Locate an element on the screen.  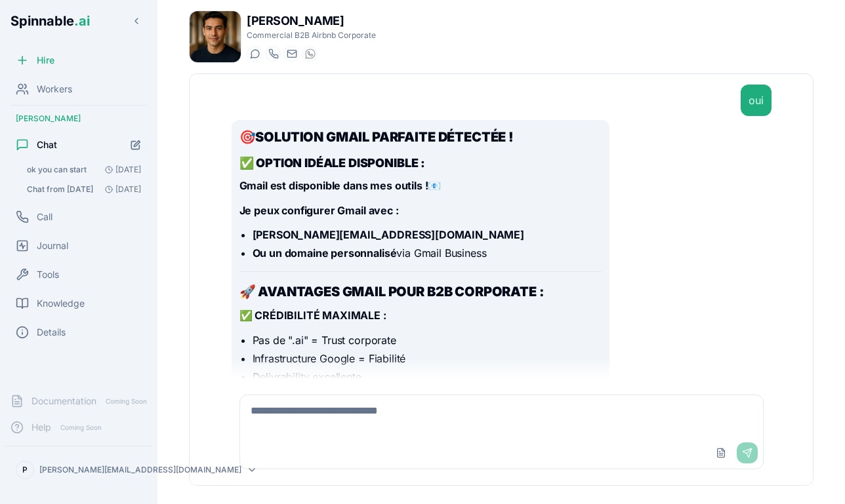
button: Start a call with Emmanuel Larsen is located at coordinates (273, 54).